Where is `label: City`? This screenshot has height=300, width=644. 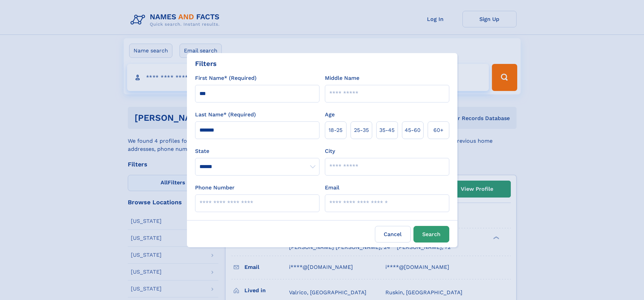 label: City is located at coordinates (330, 152).